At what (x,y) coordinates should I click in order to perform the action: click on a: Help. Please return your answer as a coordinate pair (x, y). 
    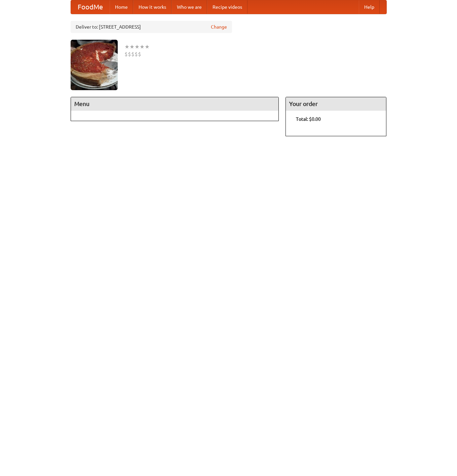
    Looking at the image, I should click on (369, 7).